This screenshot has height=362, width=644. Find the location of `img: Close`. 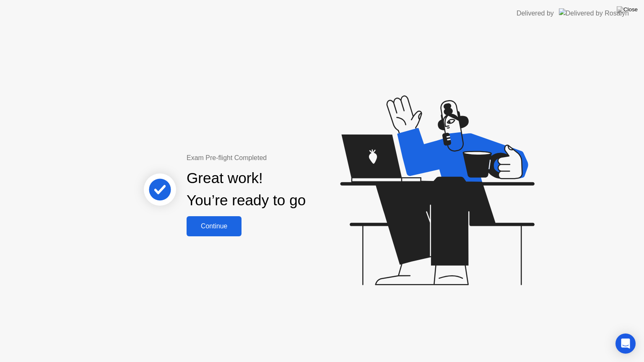

img: Close is located at coordinates (627, 9).